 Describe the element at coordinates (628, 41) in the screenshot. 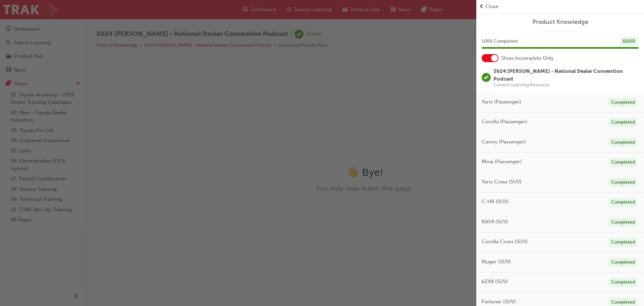

I see `div: 60 / 60` at that location.